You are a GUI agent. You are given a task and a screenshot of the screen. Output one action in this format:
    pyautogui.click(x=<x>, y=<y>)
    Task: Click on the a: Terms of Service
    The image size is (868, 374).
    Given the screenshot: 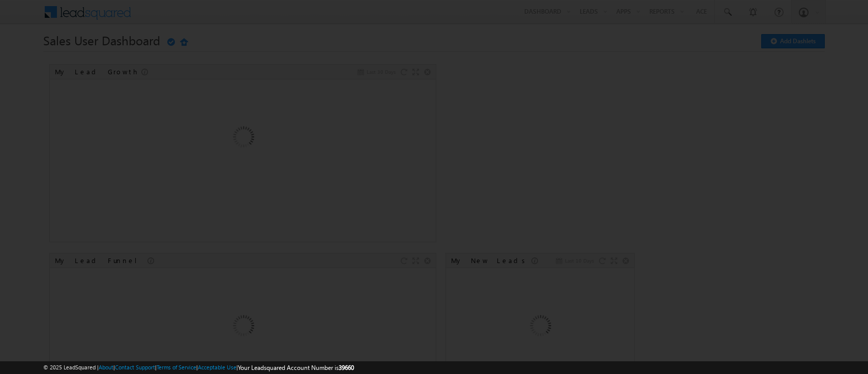 What is the action you would take?
    pyautogui.click(x=176, y=367)
    